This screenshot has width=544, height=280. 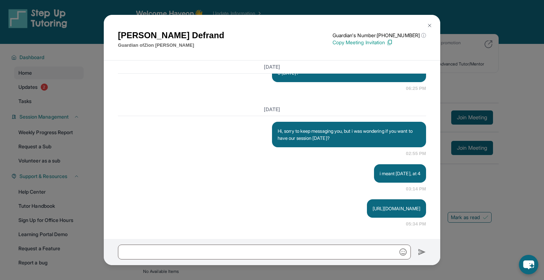 I want to click on span: 02:55 PM, so click(x=416, y=154).